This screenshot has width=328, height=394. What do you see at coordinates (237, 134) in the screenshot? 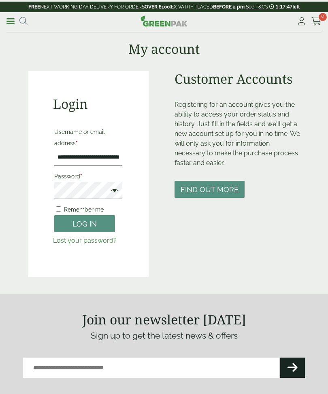
I see `p: Registering for an account gives you the ability to access your order status and history. Just fi...` at bounding box center [237, 134].